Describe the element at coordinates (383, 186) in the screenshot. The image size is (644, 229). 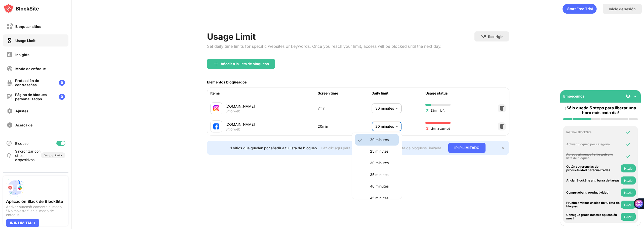
I see `p: 40 minutes` at that location.